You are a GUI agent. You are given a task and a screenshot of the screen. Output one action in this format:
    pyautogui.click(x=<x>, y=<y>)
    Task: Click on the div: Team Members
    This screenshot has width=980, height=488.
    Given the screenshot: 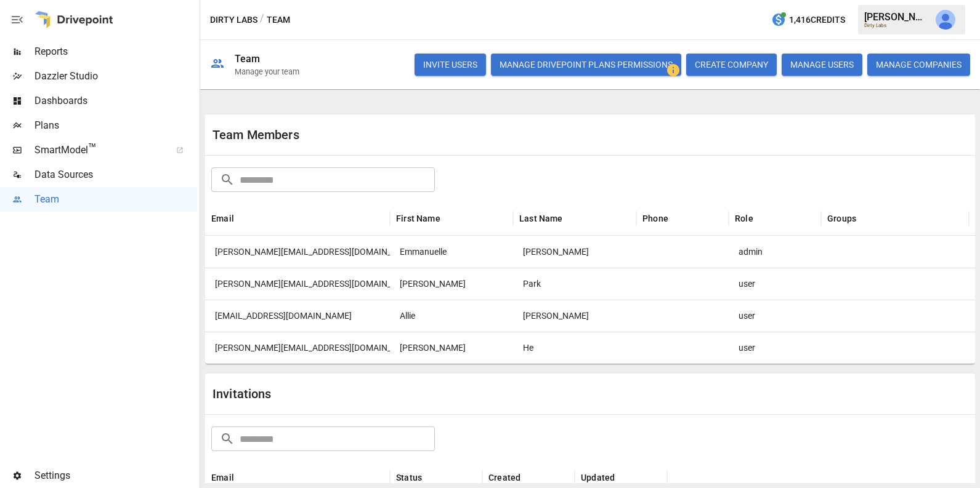 What is the action you would take?
    pyautogui.click(x=401, y=135)
    